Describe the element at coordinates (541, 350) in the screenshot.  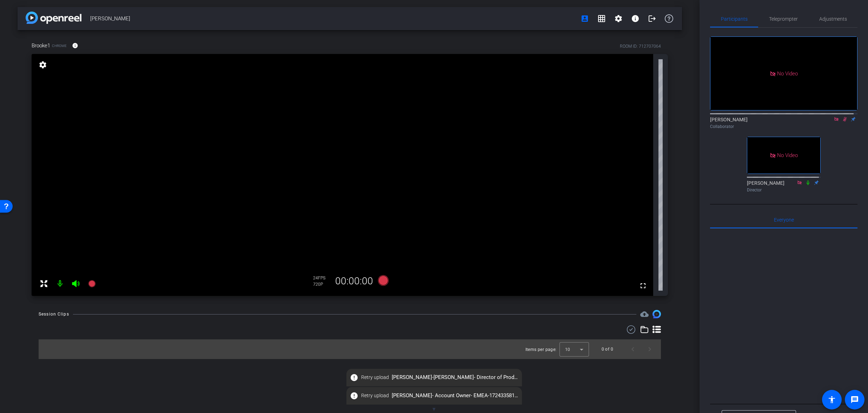
I see `div: Items per page:` at that location.